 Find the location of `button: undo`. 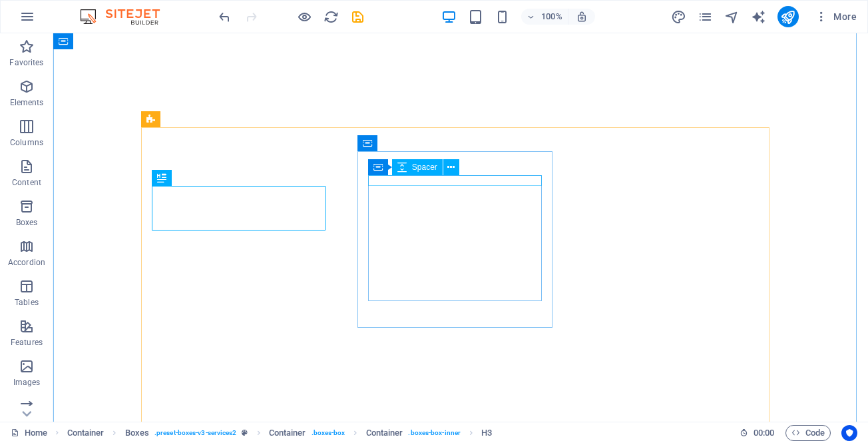

button: undo is located at coordinates (224, 17).